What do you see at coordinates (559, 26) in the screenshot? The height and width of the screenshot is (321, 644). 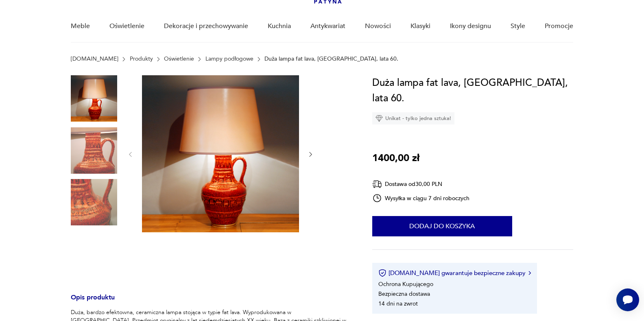 I see `a: Promocje` at bounding box center [559, 26].